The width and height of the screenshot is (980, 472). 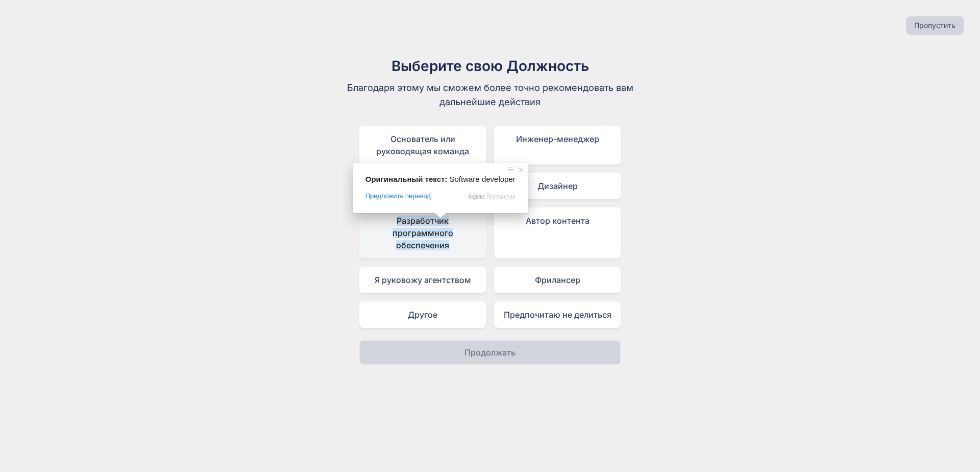 I want to click on ya-tr-span: Фрилансер, so click(x=557, y=280).